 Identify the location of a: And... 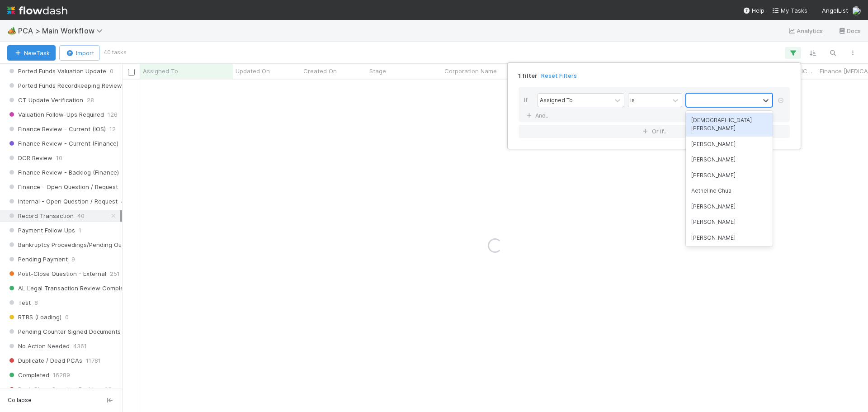
(538, 116).